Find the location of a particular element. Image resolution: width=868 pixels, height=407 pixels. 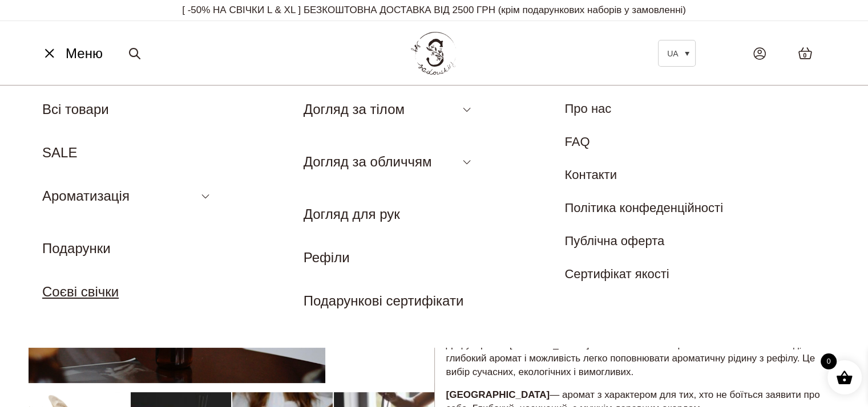

span: UA is located at coordinates (673, 54).